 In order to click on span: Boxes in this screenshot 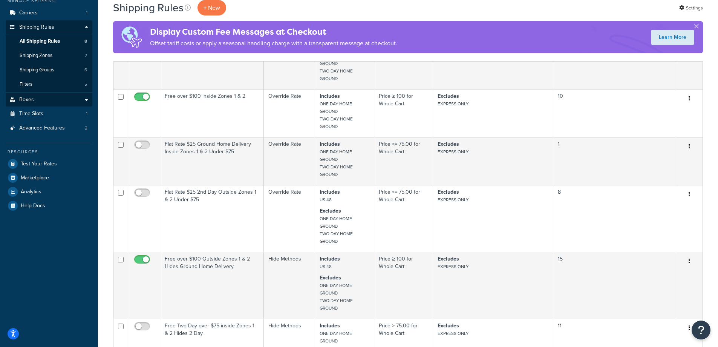, I will do `click(26, 100)`.